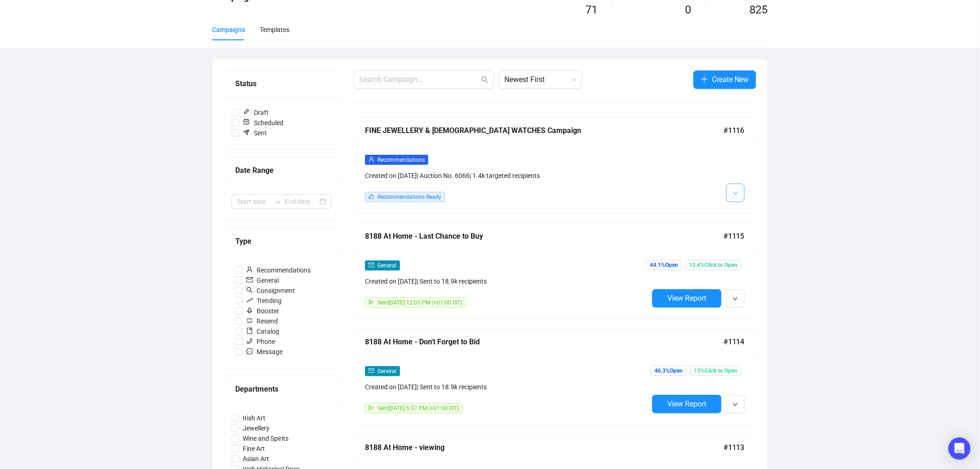 The image size is (980, 469). What do you see at coordinates (253, 201) in the screenshot?
I see `input: Start date` at bounding box center [253, 201].